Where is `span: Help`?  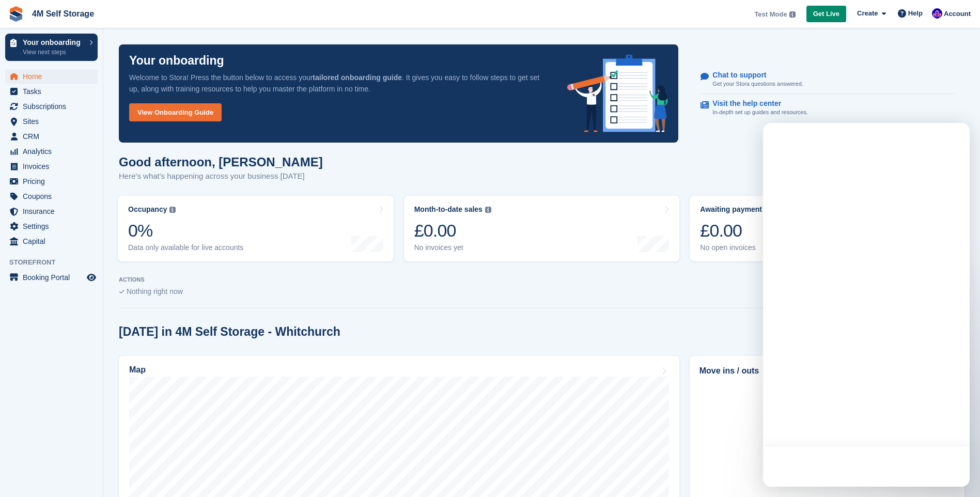 span: Help is located at coordinates (916, 14).